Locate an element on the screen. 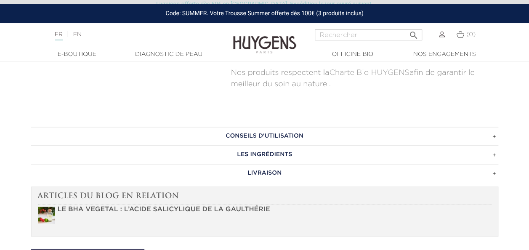 This screenshot has height=250, width=529. a: LIVRAISON is located at coordinates (265, 173).